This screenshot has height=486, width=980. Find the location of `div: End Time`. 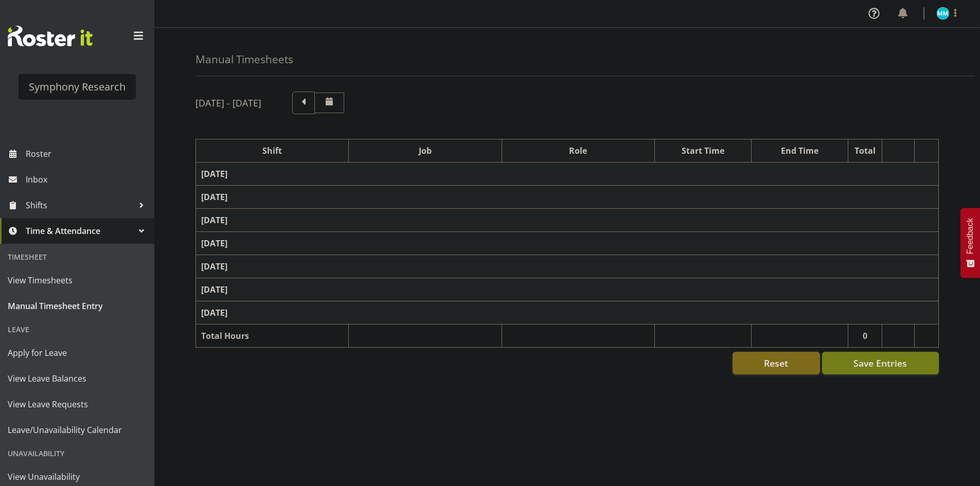

div: End Time is located at coordinates (799, 150).